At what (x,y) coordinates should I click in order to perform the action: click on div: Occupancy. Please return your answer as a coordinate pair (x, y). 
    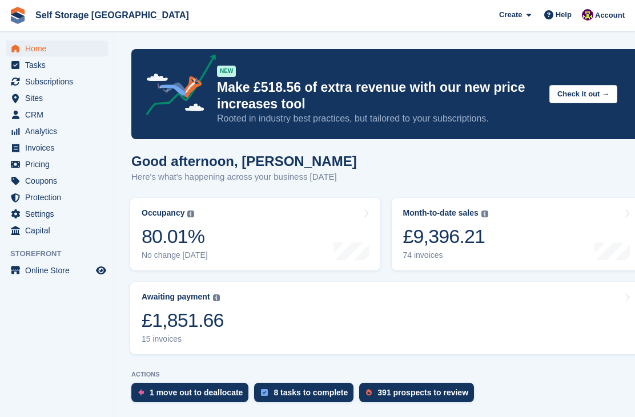
    Looking at the image, I should click on (163, 213).